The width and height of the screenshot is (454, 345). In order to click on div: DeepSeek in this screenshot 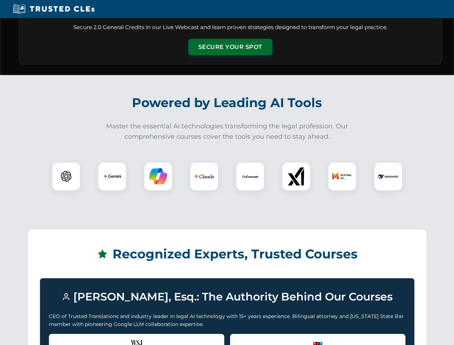, I will do `click(388, 176)`.